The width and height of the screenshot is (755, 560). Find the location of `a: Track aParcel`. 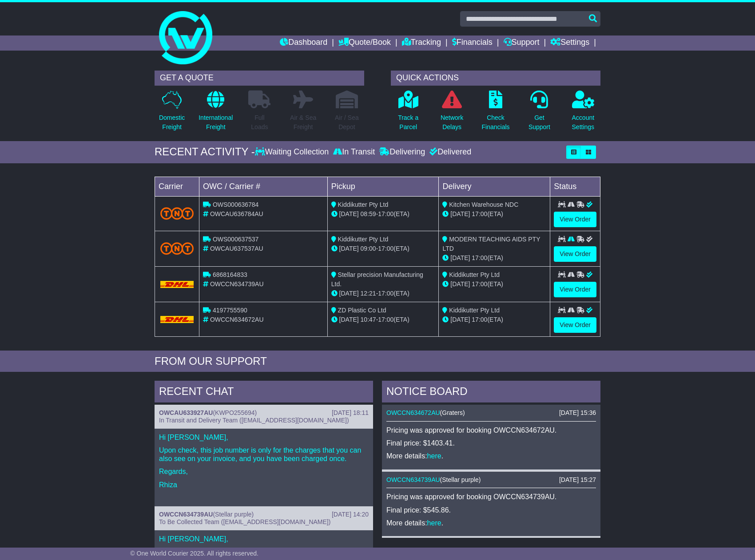

a: Track aParcel is located at coordinates (408, 113).